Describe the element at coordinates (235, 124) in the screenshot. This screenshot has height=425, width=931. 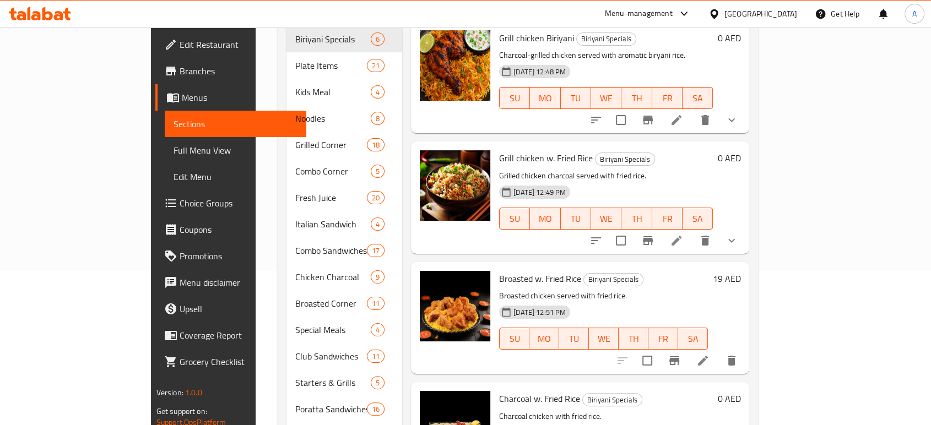
I see `a: Sections` at that location.